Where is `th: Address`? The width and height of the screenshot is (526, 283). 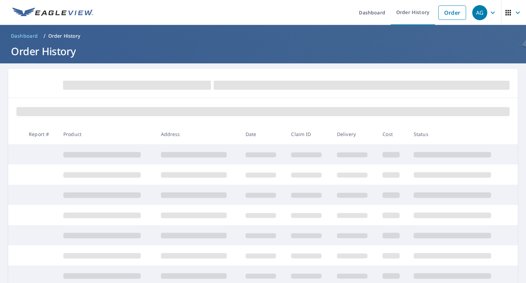
th: Address is located at coordinates (198, 134).